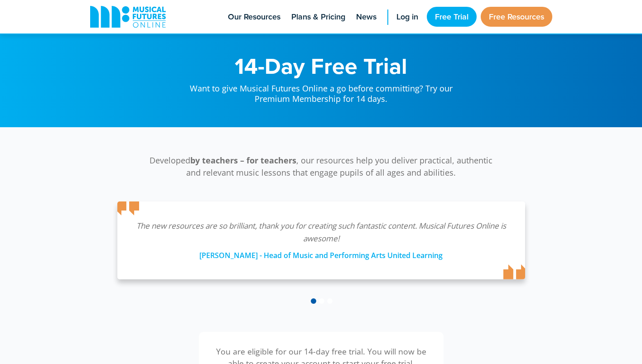 This screenshot has height=364, width=642. I want to click on span: Our Resources, so click(254, 17).